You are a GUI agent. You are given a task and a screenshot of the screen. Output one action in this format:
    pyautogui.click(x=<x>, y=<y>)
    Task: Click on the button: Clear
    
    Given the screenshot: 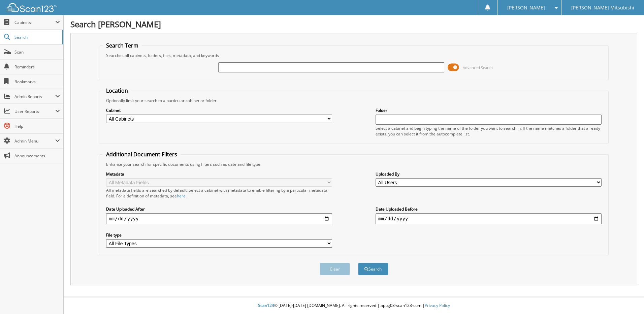 What is the action you would take?
    pyautogui.click(x=335, y=269)
    